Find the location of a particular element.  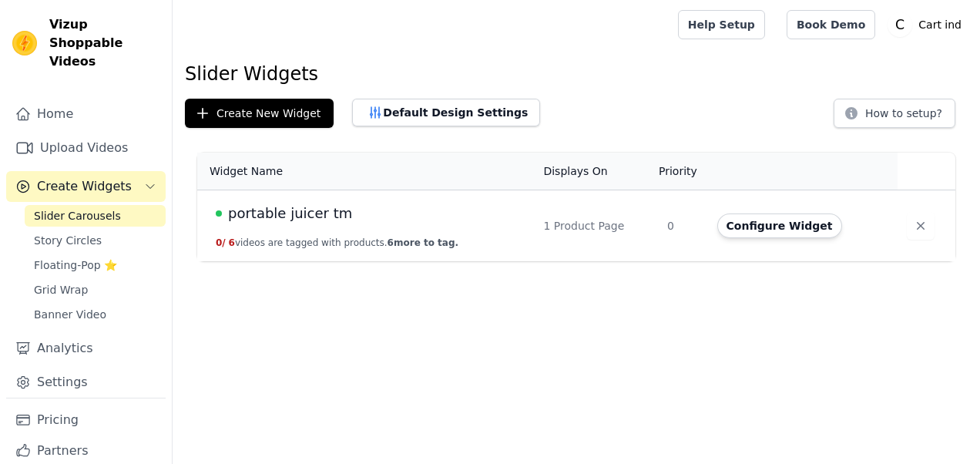

a: Pricing is located at coordinates (86, 420).